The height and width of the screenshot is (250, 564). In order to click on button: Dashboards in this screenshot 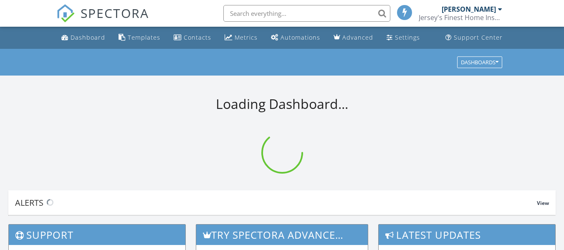, I will do `click(480, 62)`.